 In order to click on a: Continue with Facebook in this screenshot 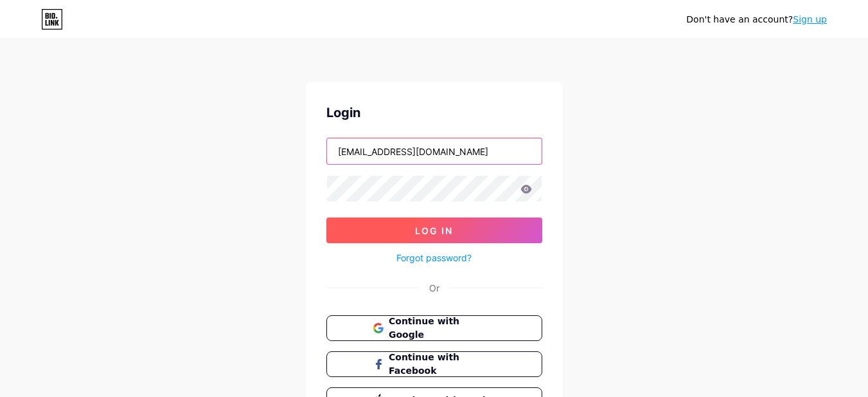, I will do `click(434, 364)`.